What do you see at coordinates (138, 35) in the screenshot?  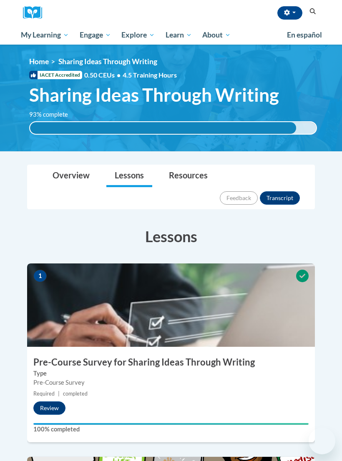 I see `a: Explore` at bounding box center [138, 35].